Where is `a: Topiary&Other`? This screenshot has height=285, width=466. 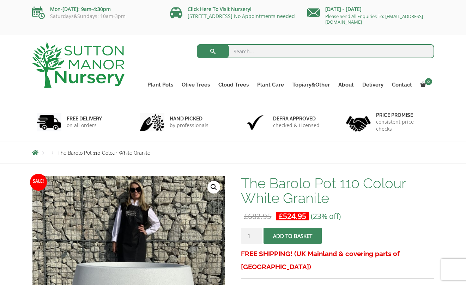
a: Topiary&Other is located at coordinates (311, 85).